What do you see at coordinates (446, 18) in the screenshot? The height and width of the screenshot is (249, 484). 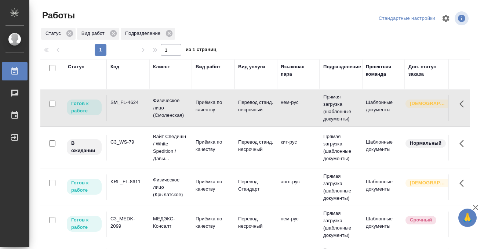 I see `span: Настроить таблицу` at bounding box center [446, 18].